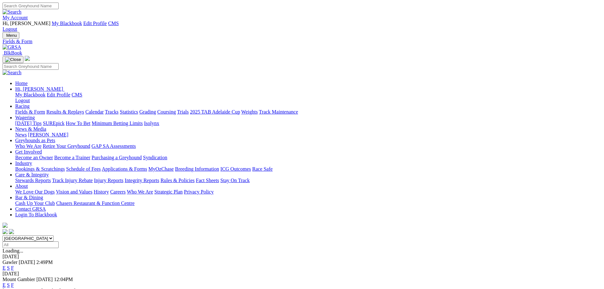  I want to click on a: BlkBook, so click(12, 53).